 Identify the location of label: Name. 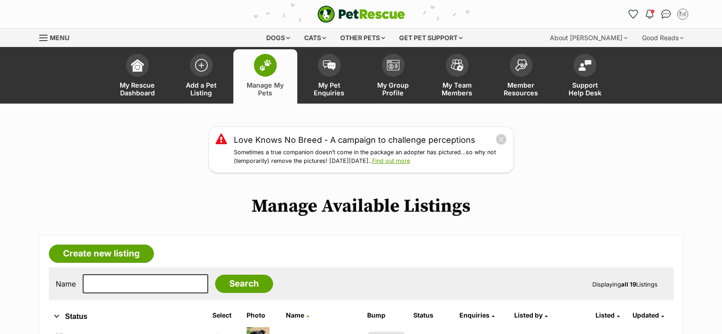
(66, 284).